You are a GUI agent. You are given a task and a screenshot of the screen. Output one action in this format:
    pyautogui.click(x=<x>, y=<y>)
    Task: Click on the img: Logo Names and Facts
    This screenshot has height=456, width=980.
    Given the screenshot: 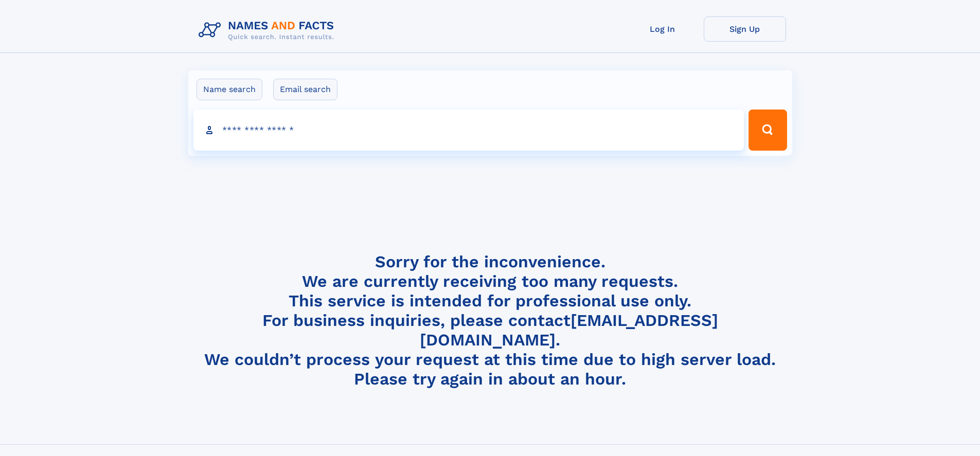 What is the action you would take?
    pyautogui.click(x=268, y=31)
    